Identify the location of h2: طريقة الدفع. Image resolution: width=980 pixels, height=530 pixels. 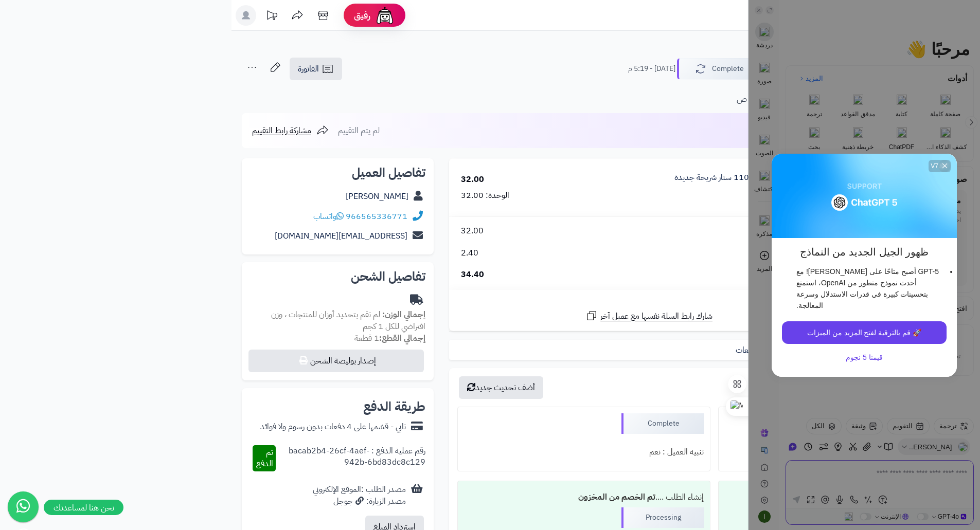
(394, 407).